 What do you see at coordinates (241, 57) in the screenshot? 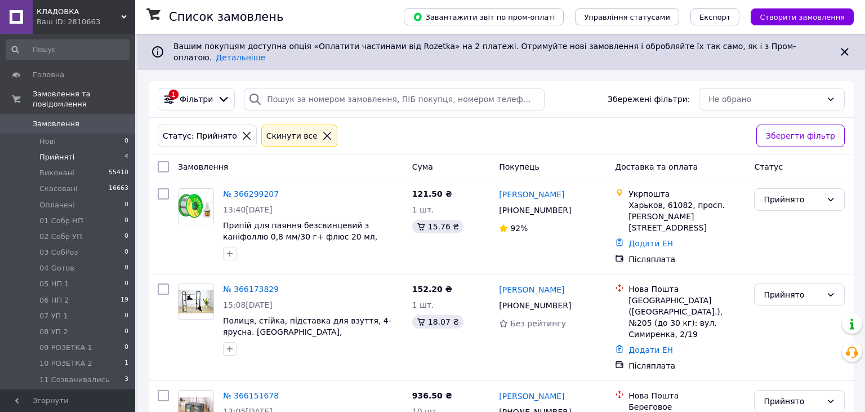
I see `a: Детальніше` at bounding box center [241, 57].